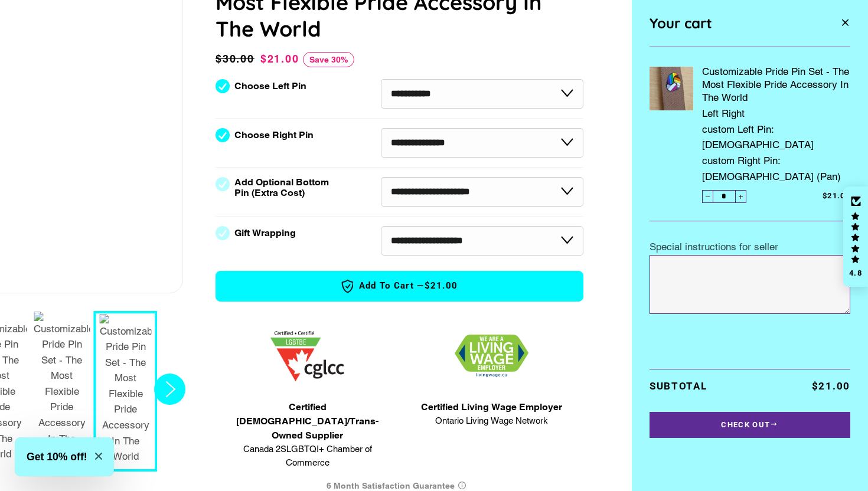 The image size is (868, 491). I want to click on label: Choose Right Pin, so click(274, 135).